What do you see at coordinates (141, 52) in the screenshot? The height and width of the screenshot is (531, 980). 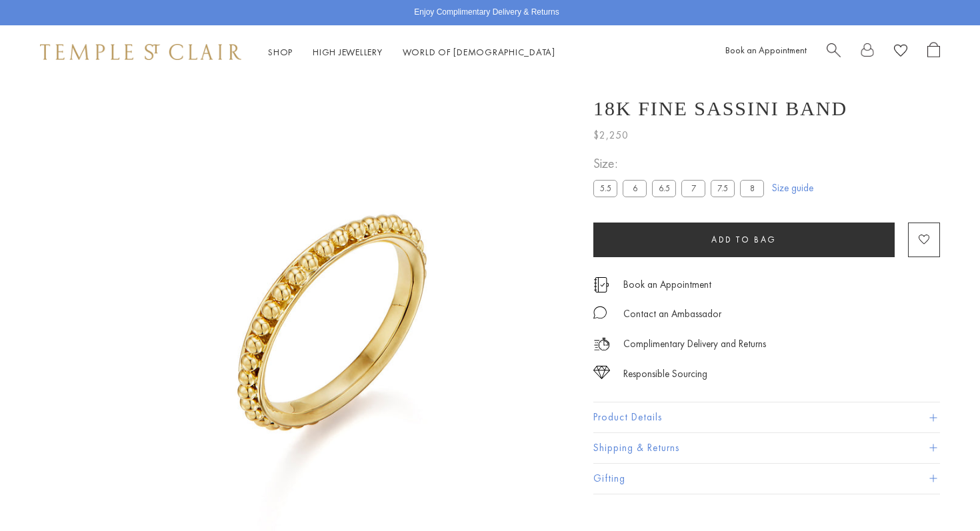 I see `img: Temple St. Clair` at bounding box center [141, 52].